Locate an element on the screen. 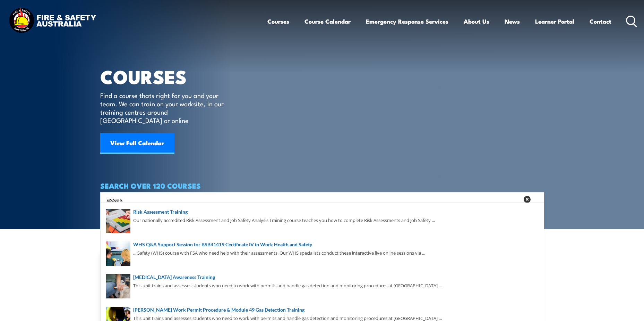 The image size is (644, 321). a: Contact is located at coordinates (600, 21).